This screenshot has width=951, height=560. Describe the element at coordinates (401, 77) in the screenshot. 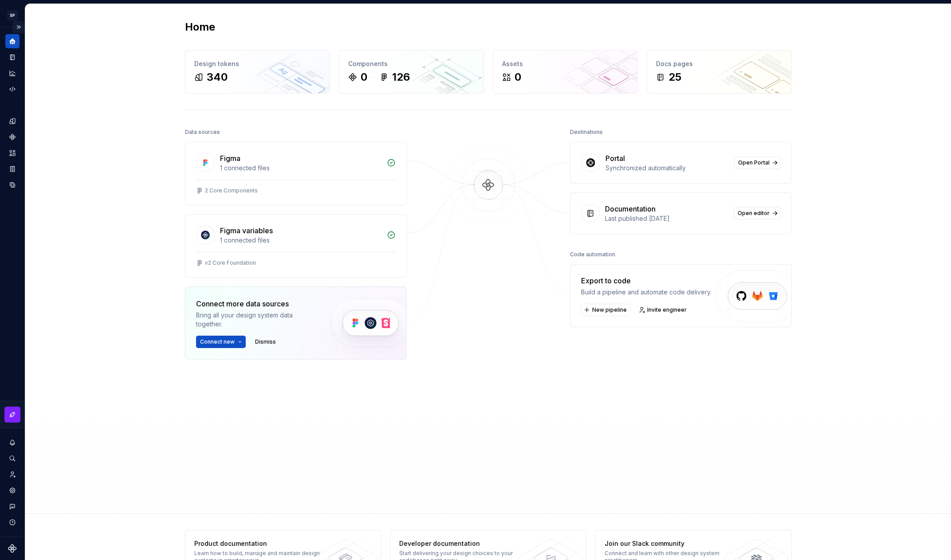

I see `div: 126` at that location.